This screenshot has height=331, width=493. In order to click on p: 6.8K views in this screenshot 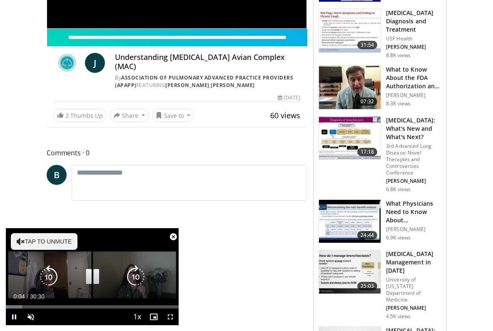, I will do `click(398, 190)`.